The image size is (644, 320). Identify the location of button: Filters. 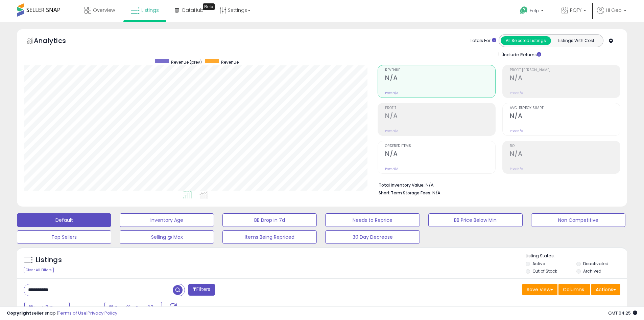
(202, 289).